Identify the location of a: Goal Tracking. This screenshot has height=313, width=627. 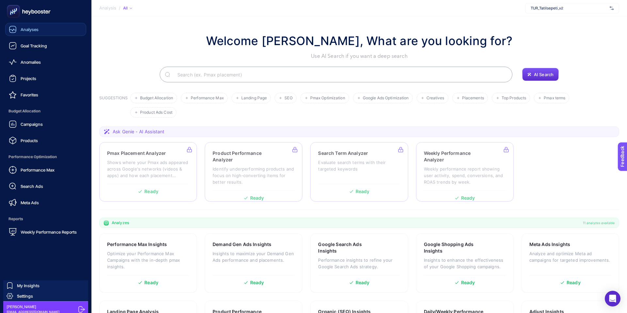
(46, 46).